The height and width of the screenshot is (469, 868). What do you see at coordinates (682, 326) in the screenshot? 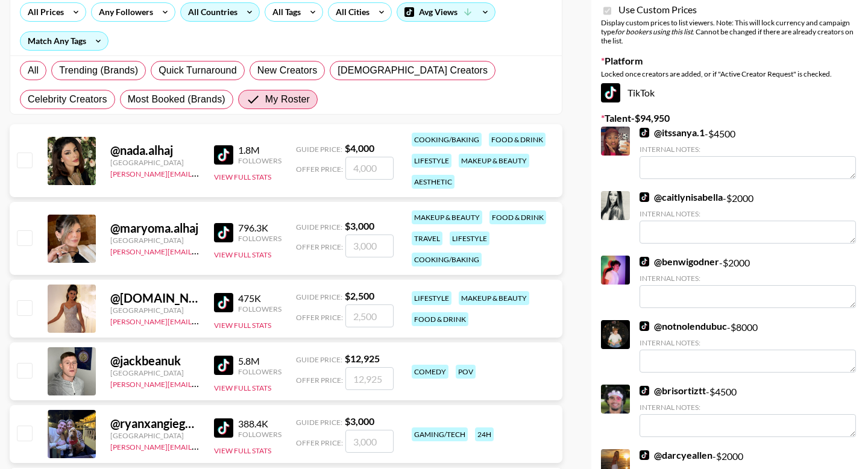
I see `a: @notnolendubuc` at bounding box center [682, 326].